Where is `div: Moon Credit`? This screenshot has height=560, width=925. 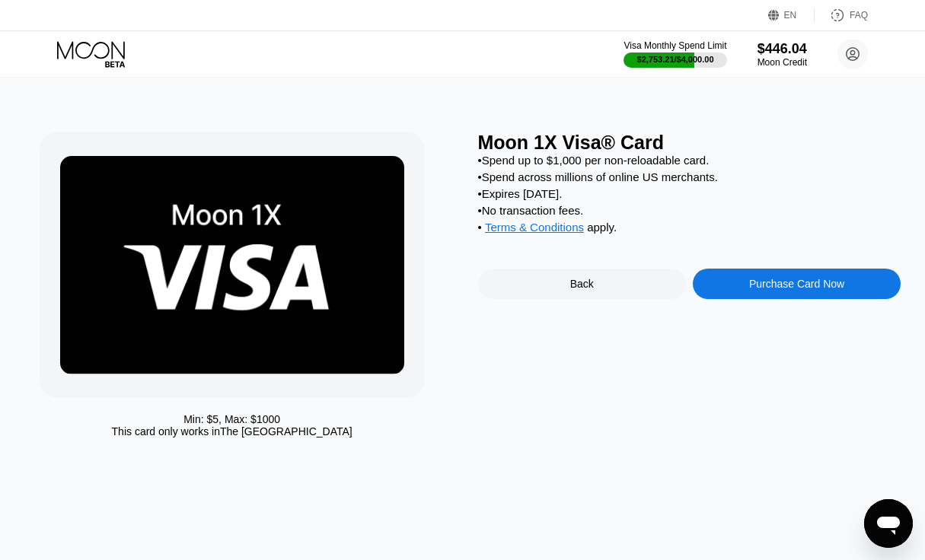 div: Moon Credit is located at coordinates (782, 63).